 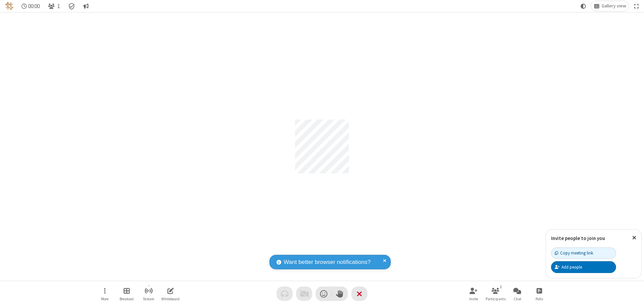 I want to click on img: QA Selenium DO NOT DELETE OR CHANGE, so click(x=10, y=6).